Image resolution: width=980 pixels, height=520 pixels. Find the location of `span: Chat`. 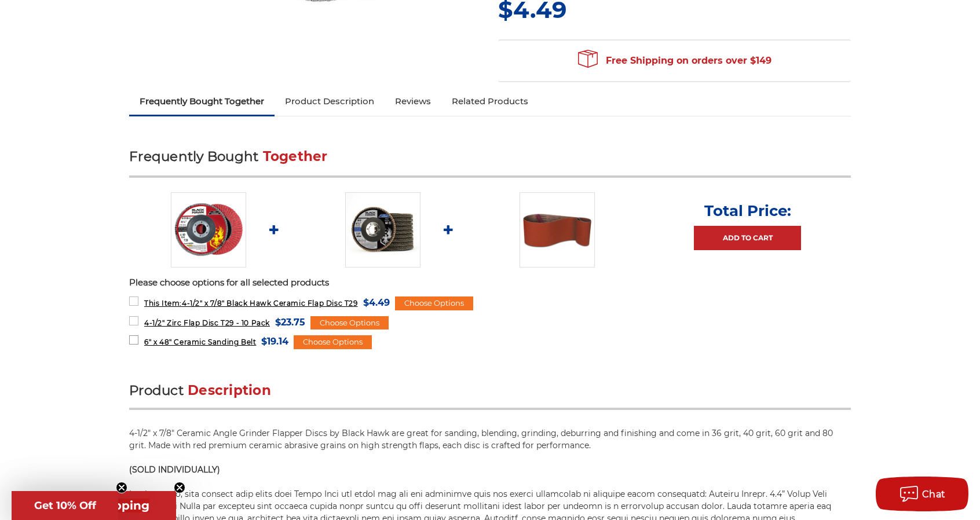

span: Chat is located at coordinates (934, 494).